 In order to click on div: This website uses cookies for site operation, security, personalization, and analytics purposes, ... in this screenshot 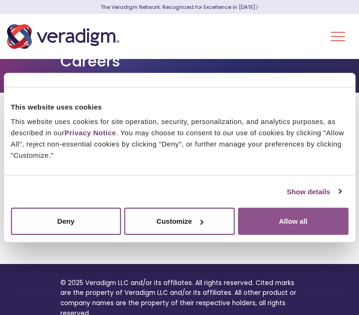, I will do `click(179, 139)`.